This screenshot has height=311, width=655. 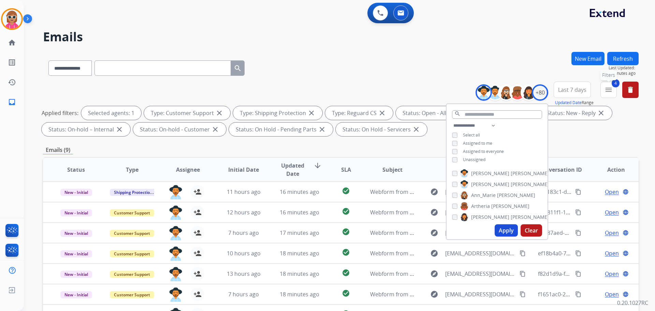 I want to click on span: Initial Date, so click(x=244, y=170).